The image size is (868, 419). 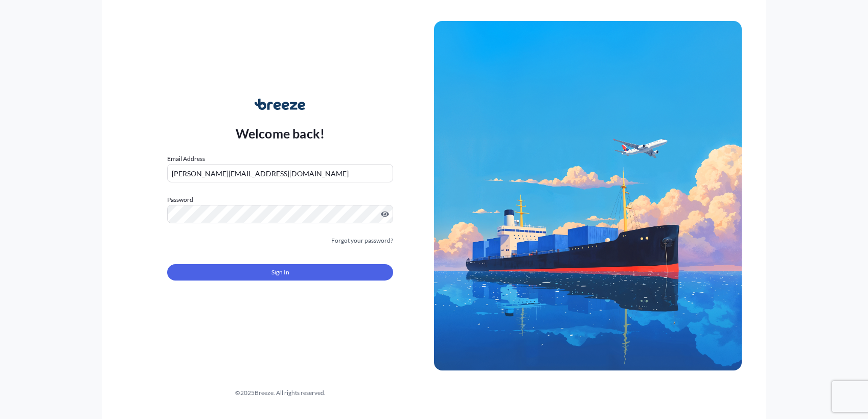 What do you see at coordinates (280, 393) in the screenshot?
I see `div: © 2025 Breeze. All rights reserved.` at bounding box center [280, 393].